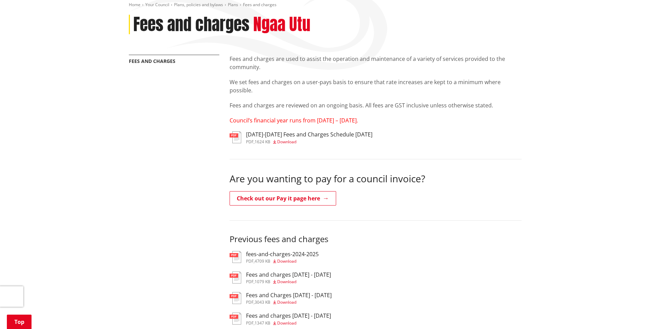 The image size is (650, 329). What do you see at coordinates (233, 4) in the screenshot?
I see `a: Plans` at bounding box center [233, 4].